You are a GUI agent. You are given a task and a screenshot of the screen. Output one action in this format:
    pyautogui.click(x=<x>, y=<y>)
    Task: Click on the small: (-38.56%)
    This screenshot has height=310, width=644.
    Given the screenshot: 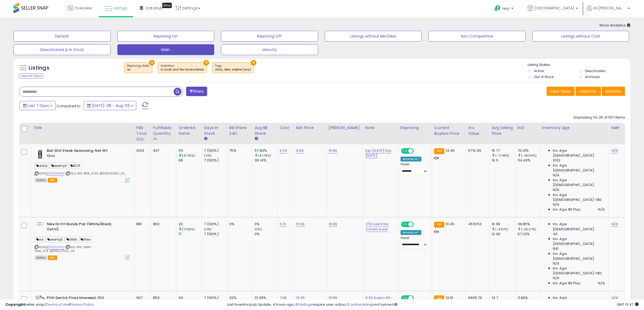 What is the action you would take?
    pyautogui.click(x=529, y=155)
    